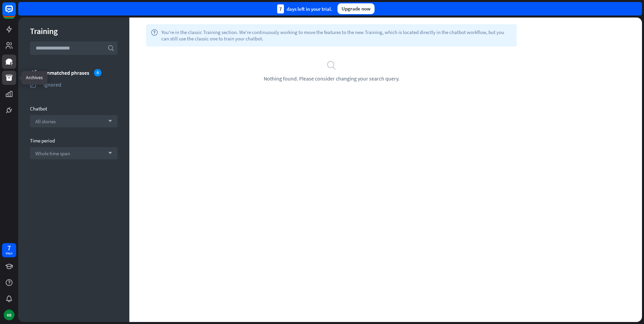  What do you see at coordinates (98, 73) in the screenshot?
I see `div: 0` at bounding box center [98, 73].